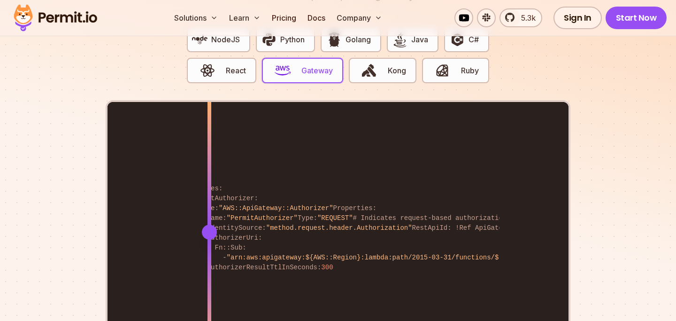 Image resolution: width=676 pixels, height=321 pixels. I want to click on img: Java, so click(400, 39).